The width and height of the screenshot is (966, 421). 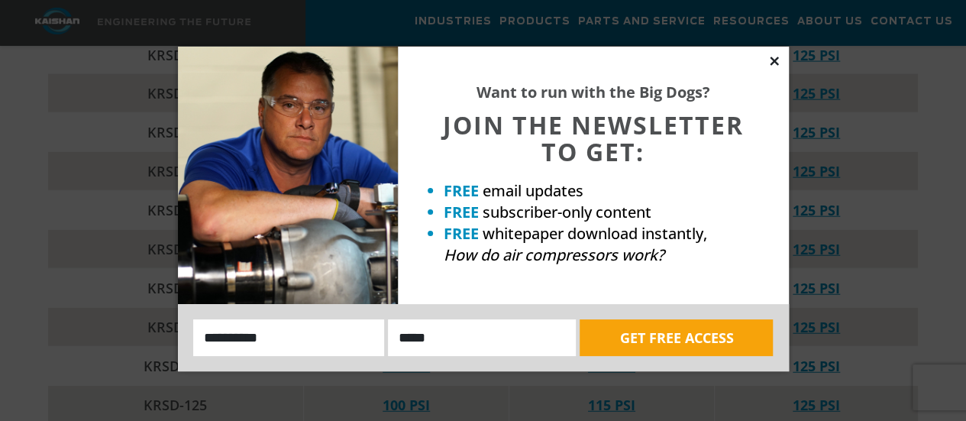 What do you see at coordinates (482, 338) in the screenshot?
I see `input: Email` at bounding box center [482, 338].